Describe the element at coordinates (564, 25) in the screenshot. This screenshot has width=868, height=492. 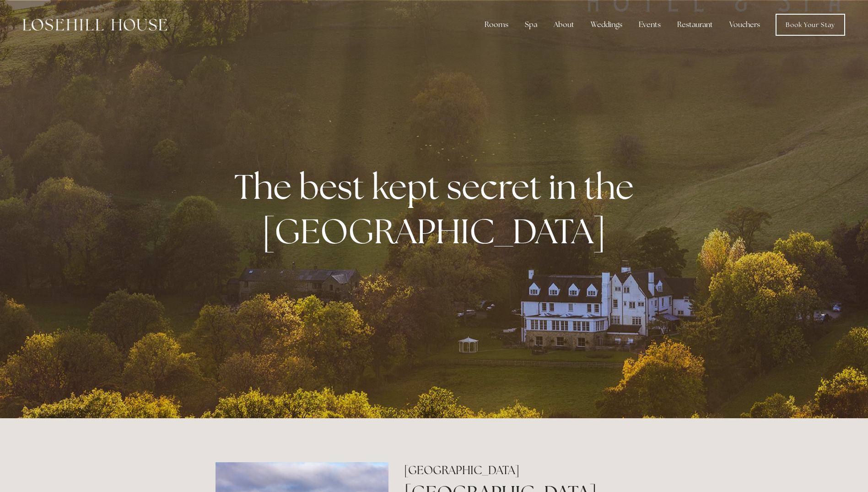
I see `div: About` at that location.